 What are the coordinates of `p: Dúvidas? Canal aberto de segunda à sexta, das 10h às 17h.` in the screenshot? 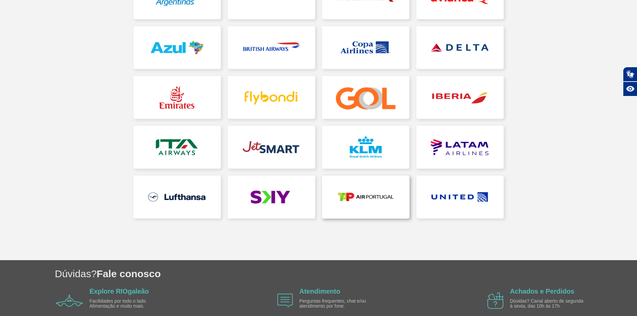 It's located at (548, 304).